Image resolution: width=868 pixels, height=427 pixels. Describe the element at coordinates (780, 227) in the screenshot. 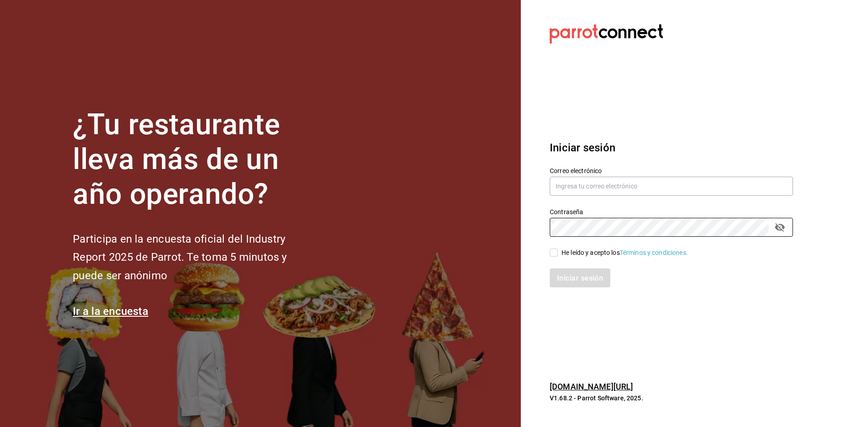

I see `button: campo de contraseña` at that location.